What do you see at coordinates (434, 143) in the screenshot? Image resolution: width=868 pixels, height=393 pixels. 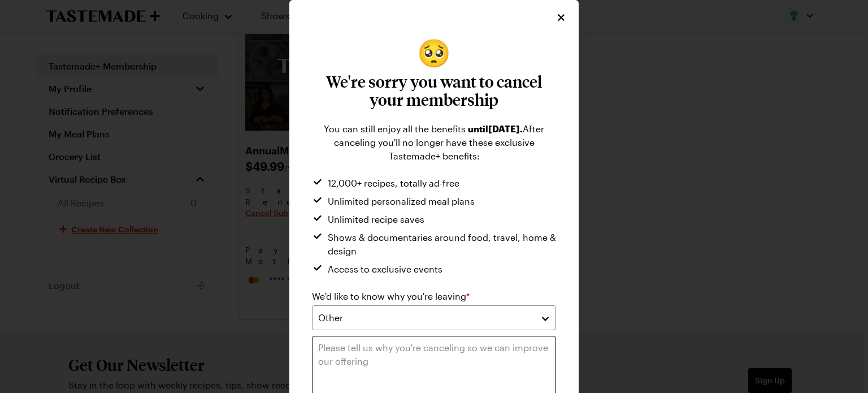 I see `div: You can still enjoy all the benefits After canceling you'll no longer have these exclusive Tastem...` at bounding box center [434, 143].